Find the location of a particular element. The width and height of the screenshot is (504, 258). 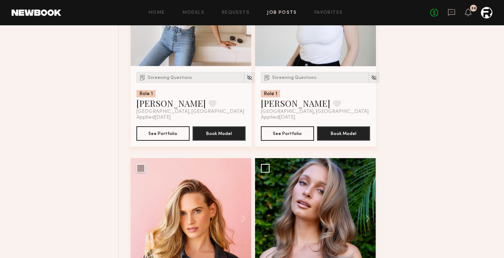

a: Favorites is located at coordinates (328, 13).